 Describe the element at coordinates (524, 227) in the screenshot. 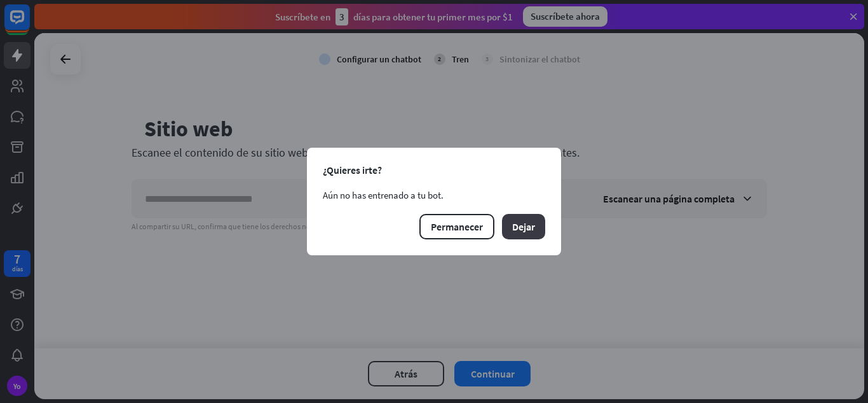

I see `button: Dejar` at that location.